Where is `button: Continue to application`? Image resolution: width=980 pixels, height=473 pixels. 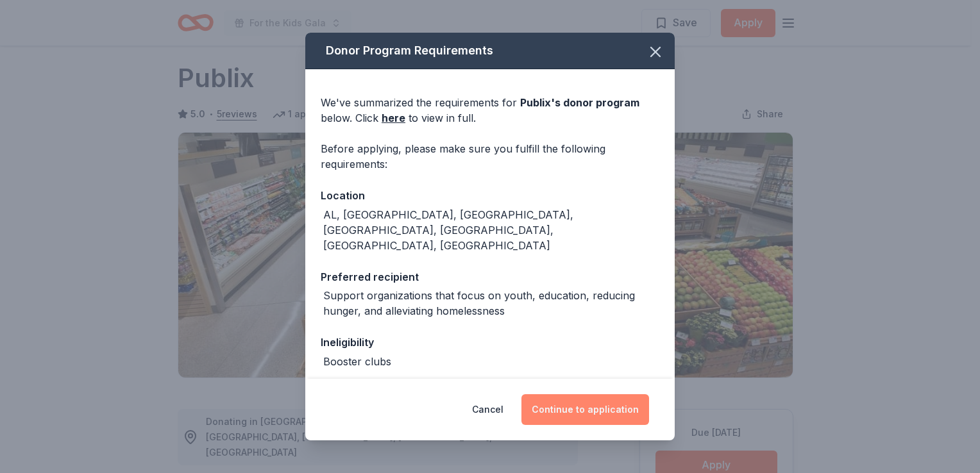
button: Continue to application is located at coordinates (585, 410).